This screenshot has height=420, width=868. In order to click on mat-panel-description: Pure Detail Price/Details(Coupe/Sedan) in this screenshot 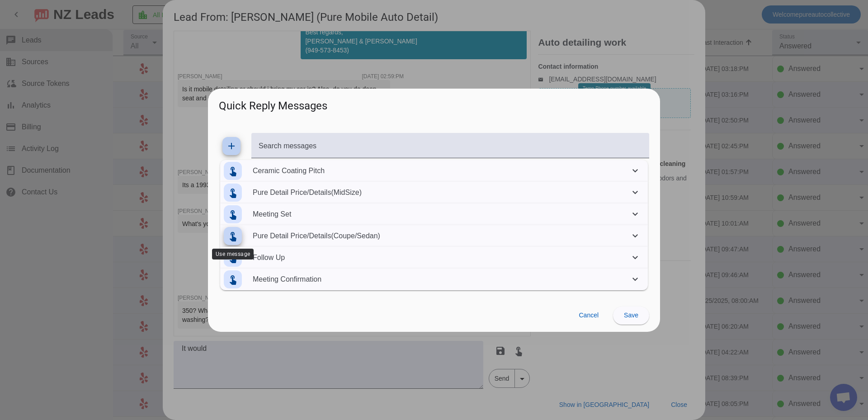, I will do `click(440, 236)`.